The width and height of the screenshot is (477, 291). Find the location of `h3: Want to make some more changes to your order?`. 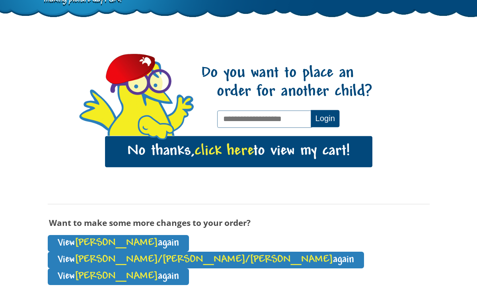

h3: Want to make some more changes to your order? is located at coordinates (239, 223).